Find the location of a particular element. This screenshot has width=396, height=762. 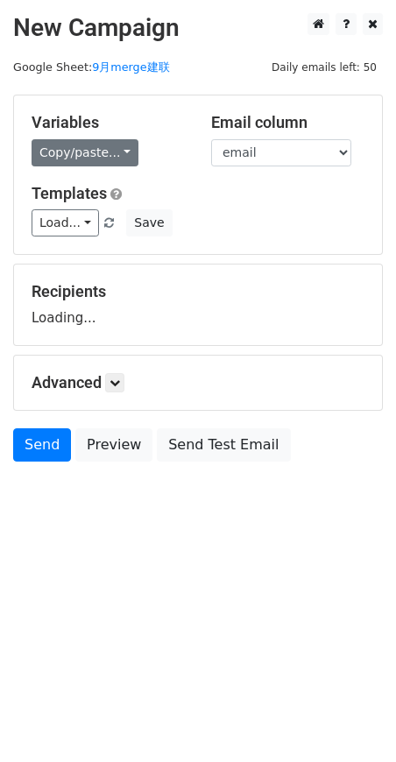

h5: Advanced is located at coordinates (198, 383).